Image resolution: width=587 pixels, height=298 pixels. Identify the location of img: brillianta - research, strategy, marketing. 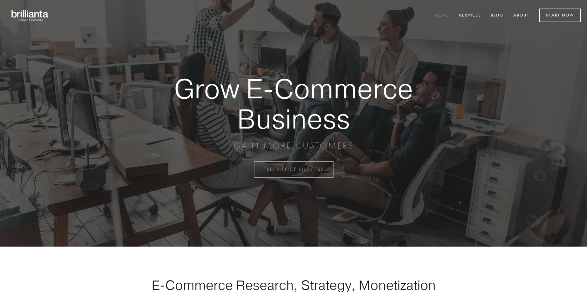
(30, 16).